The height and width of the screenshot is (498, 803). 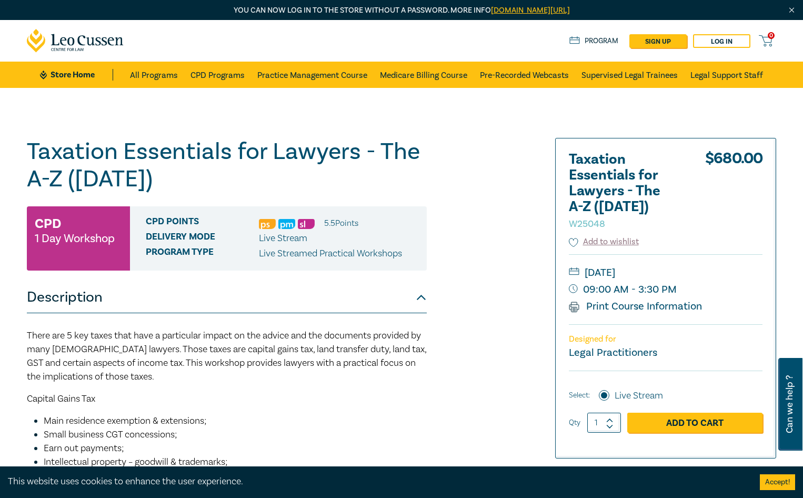 I want to click on a: Practice Management Course, so click(x=312, y=75).